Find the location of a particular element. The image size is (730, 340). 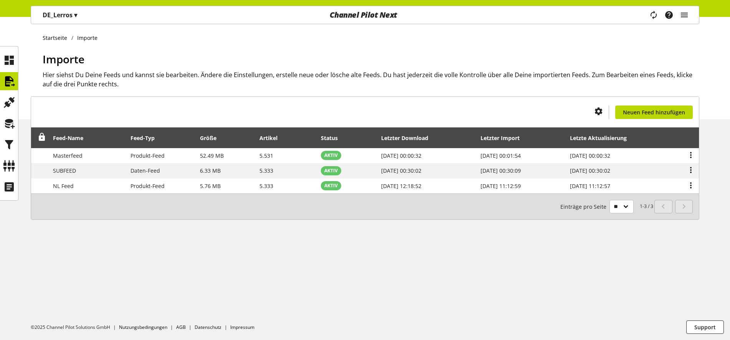

div: Feed-Typ is located at coordinates (146, 138).